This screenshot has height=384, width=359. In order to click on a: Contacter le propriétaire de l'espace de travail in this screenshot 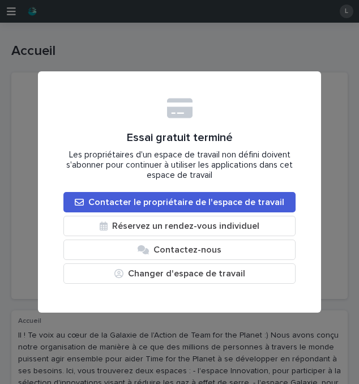, I will do `click(179, 202)`.